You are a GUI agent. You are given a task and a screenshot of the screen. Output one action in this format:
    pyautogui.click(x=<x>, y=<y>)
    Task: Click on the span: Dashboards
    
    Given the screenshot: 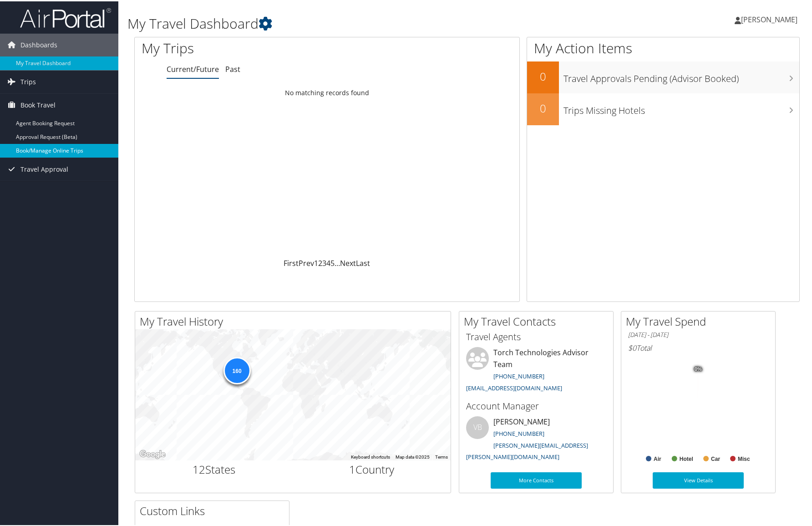 What is the action you would take?
    pyautogui.click(x=39, y=44)
    